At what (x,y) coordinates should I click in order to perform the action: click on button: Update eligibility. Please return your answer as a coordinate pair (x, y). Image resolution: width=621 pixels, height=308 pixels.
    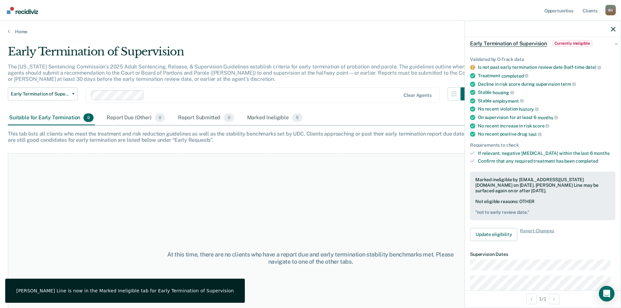
    Looking at the image, I should click on (494, 234).